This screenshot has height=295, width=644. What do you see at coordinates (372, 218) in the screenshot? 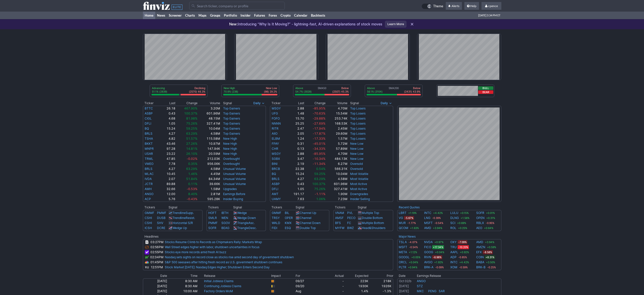
I see `a: Double Bottom` at bounding box center [372, 218].